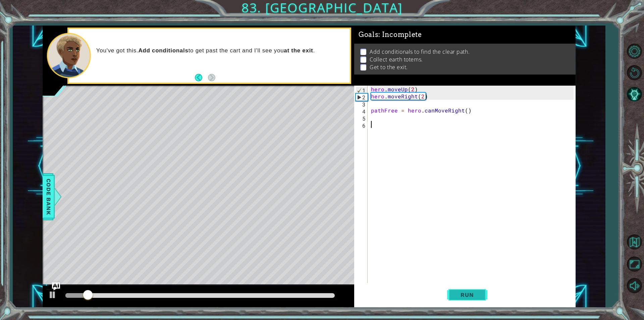  Describe the element at coordinates (634, 51) in the screenshot. I see `button: Level Options` at that location.